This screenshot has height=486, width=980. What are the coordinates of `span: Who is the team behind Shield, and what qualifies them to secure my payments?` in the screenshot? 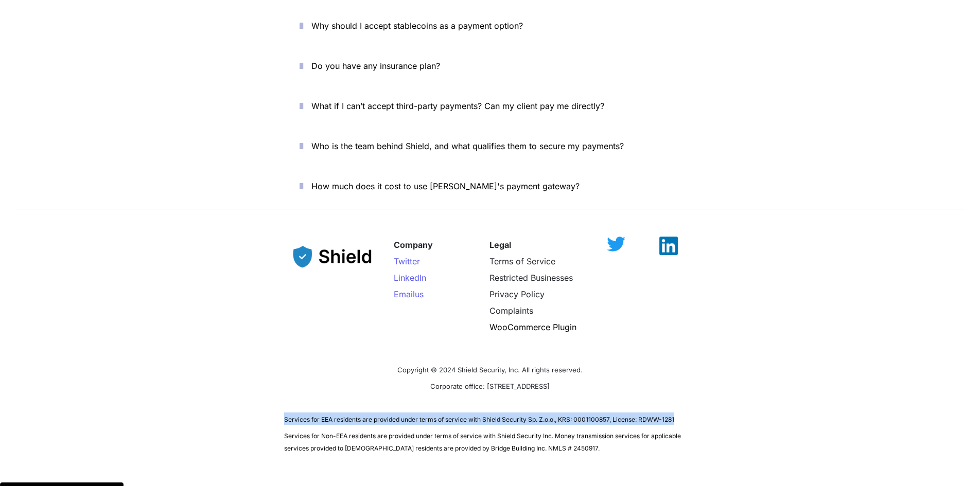 It's located at (467, 146).